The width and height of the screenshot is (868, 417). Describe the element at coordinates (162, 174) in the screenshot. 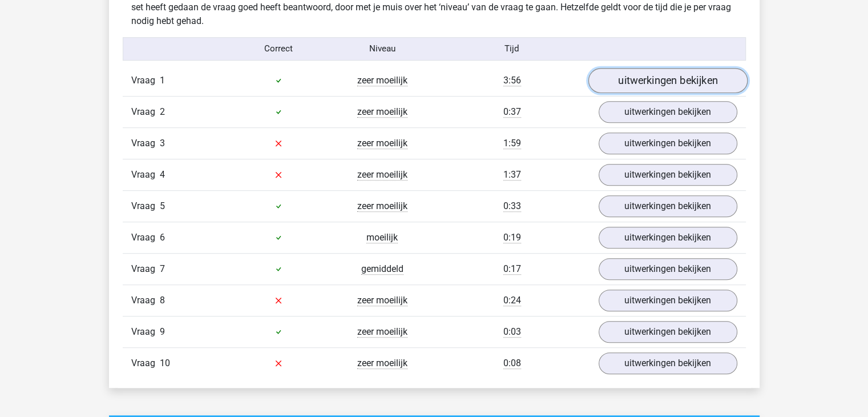

I see `span: 4` at that location.